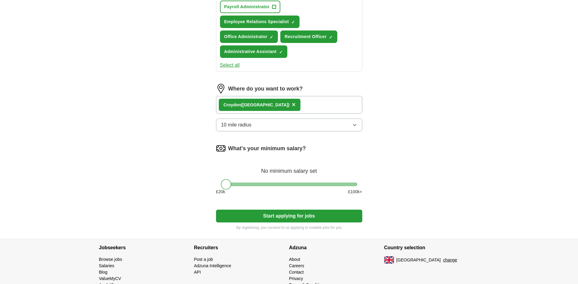 The image size is (578, 284). Describe the element at coordinates (107, 266) in the screenshot. I see `a: Salaries` at that location.